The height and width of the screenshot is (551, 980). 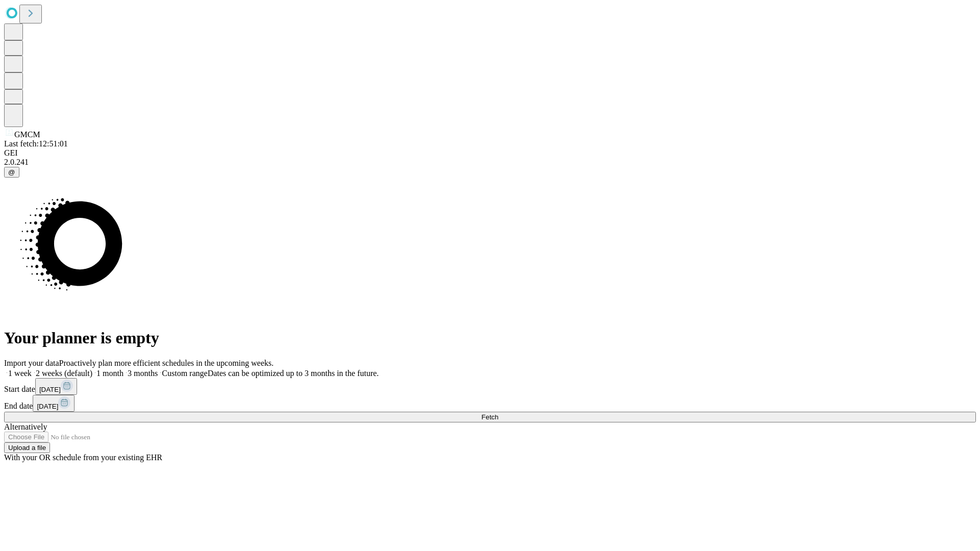 I want to click on span: Last fetch: 12:51:01, so click(x=36, y=143).